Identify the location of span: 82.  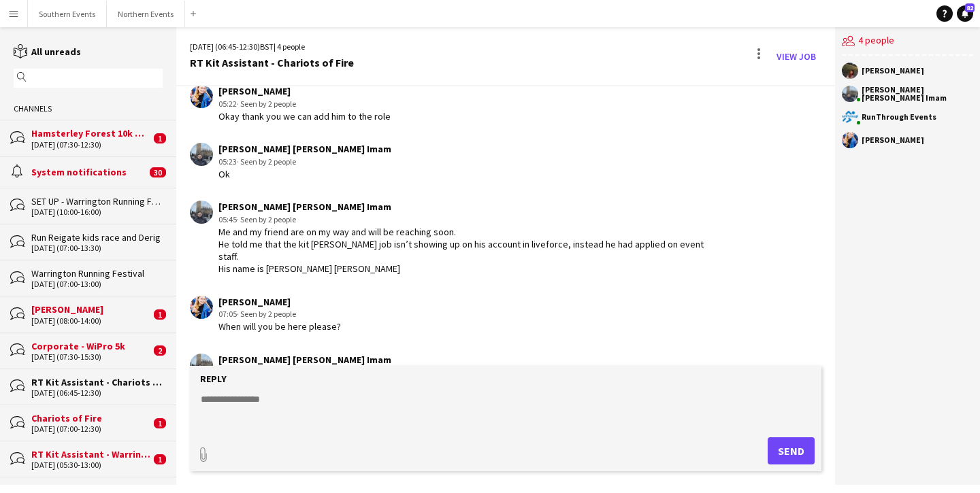
(970, 7).